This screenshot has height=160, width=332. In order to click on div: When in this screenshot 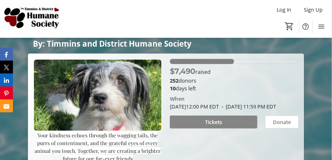, I will do `click(178, 99)`.